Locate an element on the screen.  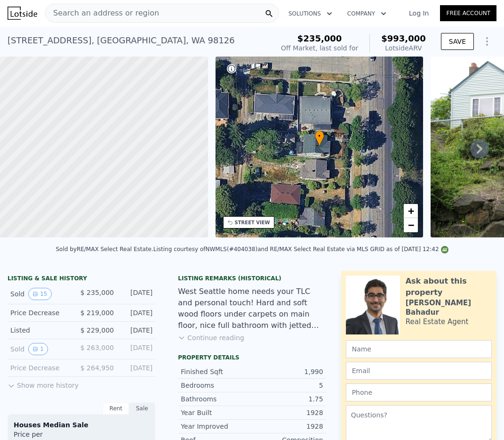
span: $ 263,000 is located at coordinates (97, 348).